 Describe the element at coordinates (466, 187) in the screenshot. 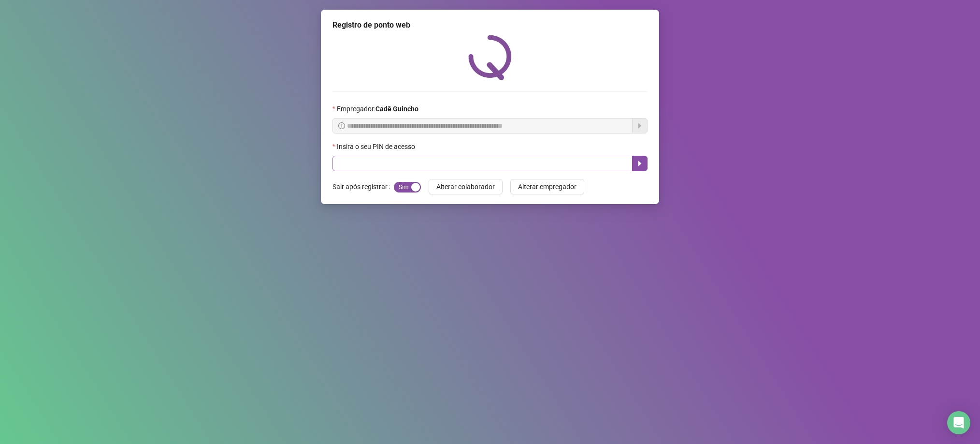

I see `button: Alterar colaborador` at that location.